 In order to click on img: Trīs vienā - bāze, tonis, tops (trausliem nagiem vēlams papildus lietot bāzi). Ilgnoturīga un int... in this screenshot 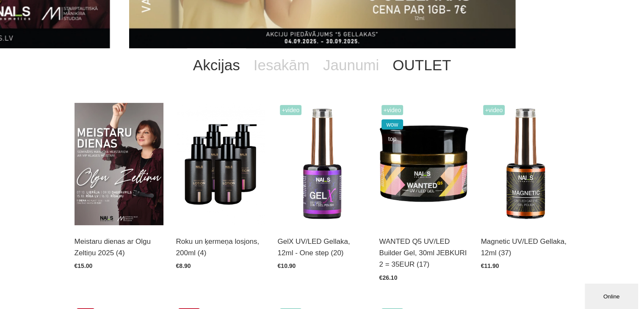, I will do `click(322, 164)`.